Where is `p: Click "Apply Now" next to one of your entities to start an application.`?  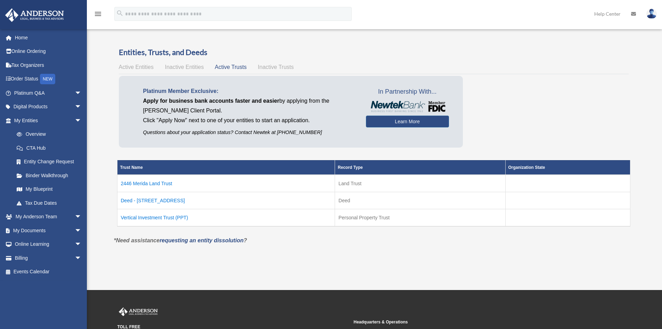
p: Click "Apply Now" next to one of your entities to start an application. is located at coordinates (249, 120).